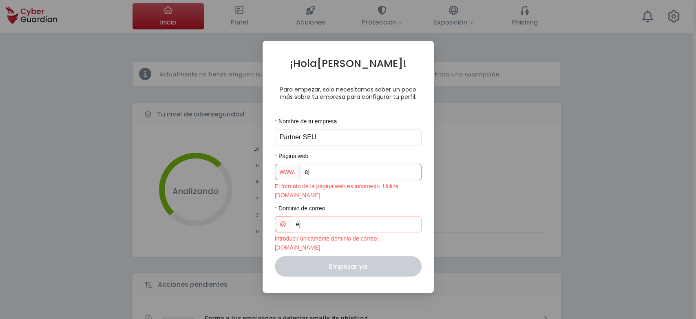  What do you see at coordinates (309, 121) in the screenshot?
I see `label: Nombre de tu empresa` at bounding box center [309, 121].